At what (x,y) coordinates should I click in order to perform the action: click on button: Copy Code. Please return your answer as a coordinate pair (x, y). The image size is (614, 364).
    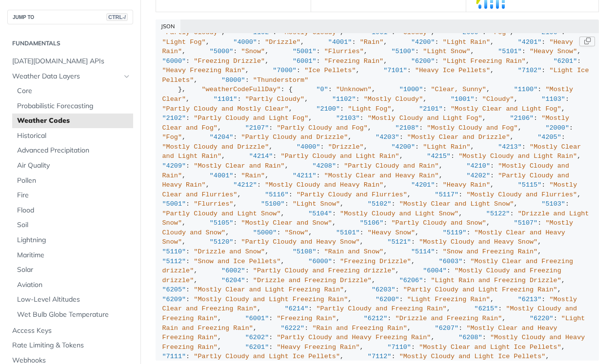
    Looking at the image, I should click on (587, 42).